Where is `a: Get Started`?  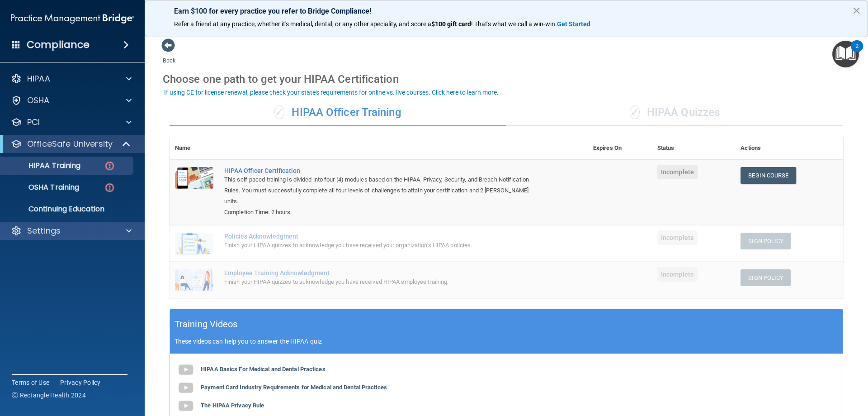 a: Get Started is located at coordinates (574, 24).